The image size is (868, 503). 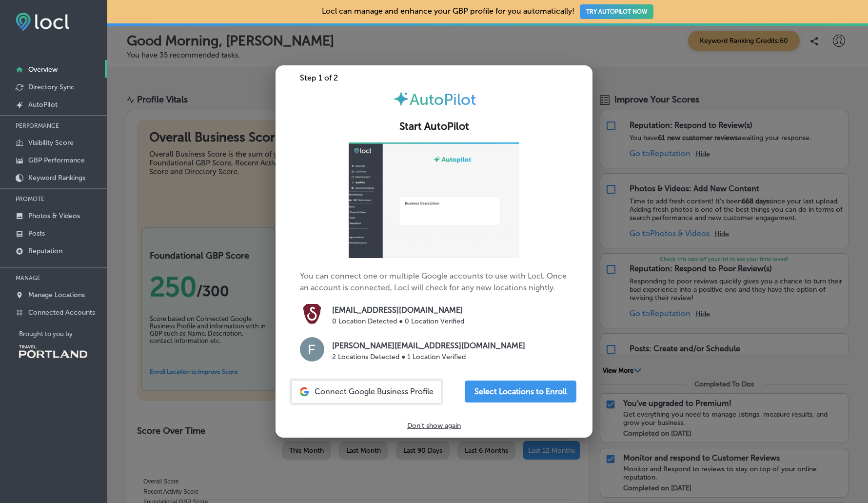 I want to click on p: Connected Accounts, so click(x=61, y=312).